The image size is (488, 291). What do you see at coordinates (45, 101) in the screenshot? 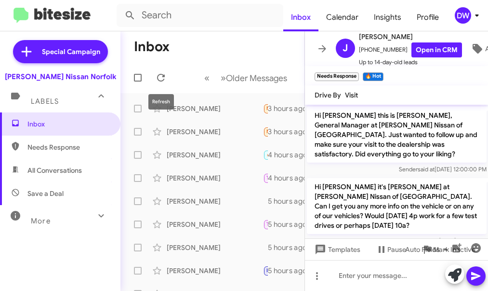
I see `span: Labels` at bounding box center [45, 101].